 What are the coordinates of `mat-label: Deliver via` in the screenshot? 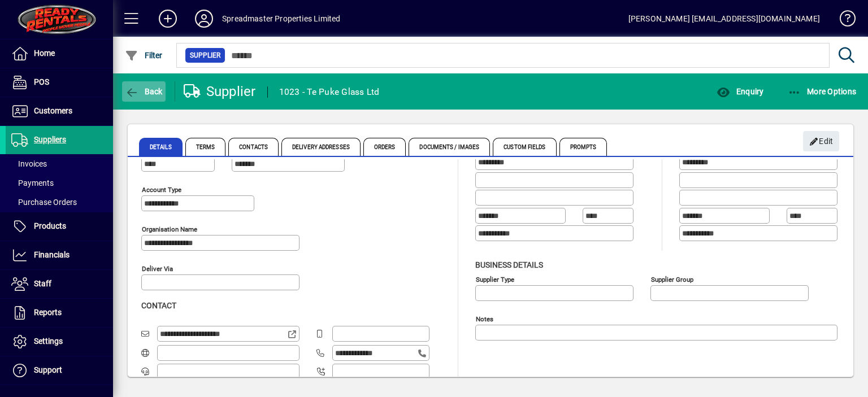 It's located at (157, 268).